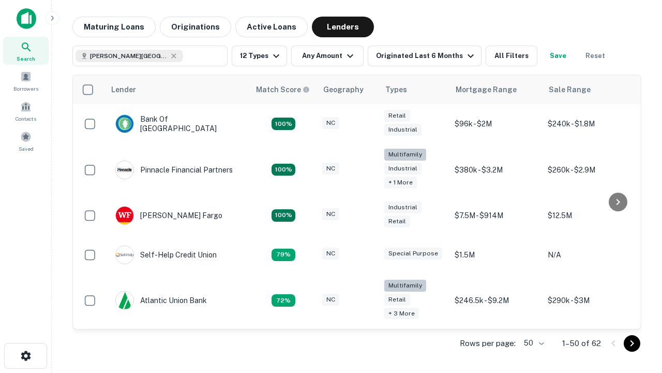 The height and width of the screenshot is (373, 662). I want to click on td: $240k - $1.8M, so click(589, 124).